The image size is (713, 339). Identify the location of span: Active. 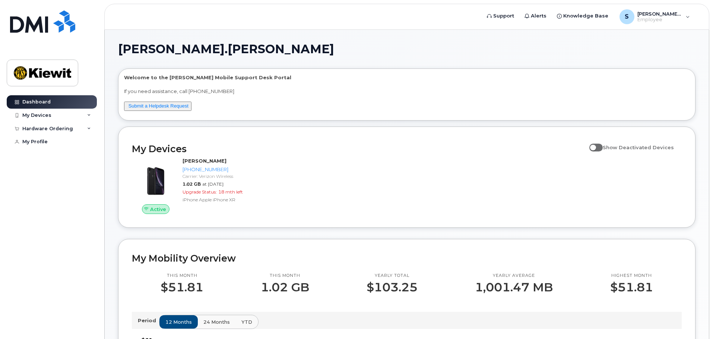
(158, 209).